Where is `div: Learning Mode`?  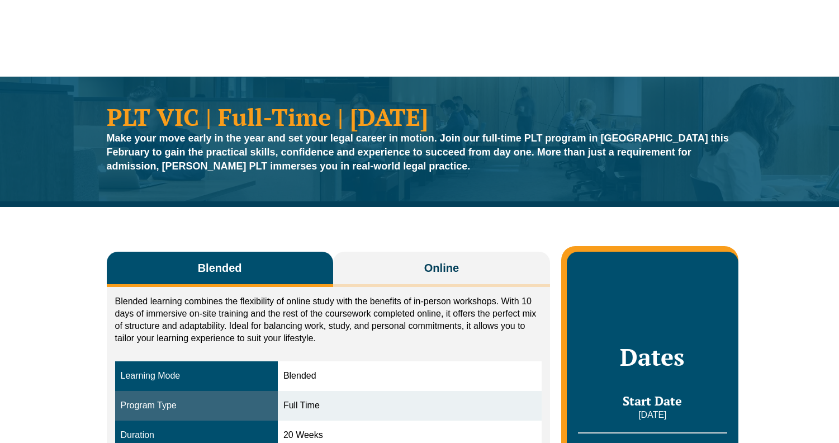
div: Learning Mode is located at coordinates (196, 376).